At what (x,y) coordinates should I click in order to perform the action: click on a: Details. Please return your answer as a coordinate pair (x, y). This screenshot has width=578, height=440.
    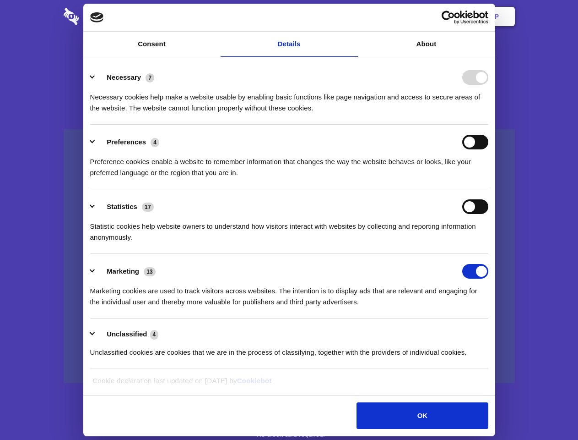
    Looking at the image, I should click on (289, 44).